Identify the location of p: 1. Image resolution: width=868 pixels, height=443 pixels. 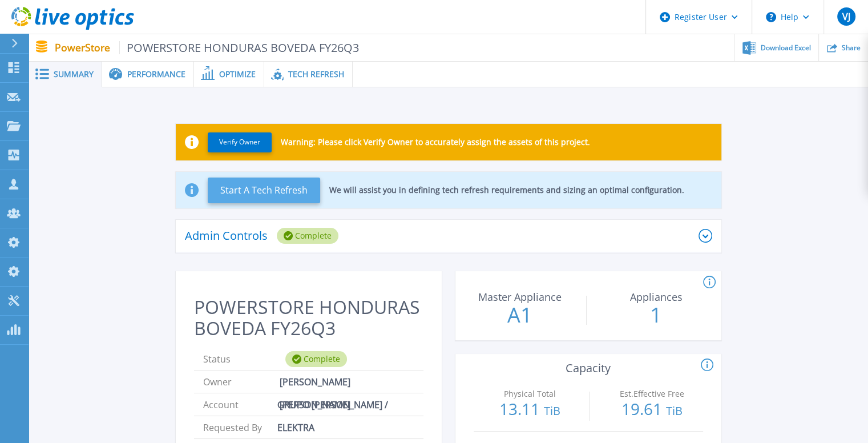
(656, 315).